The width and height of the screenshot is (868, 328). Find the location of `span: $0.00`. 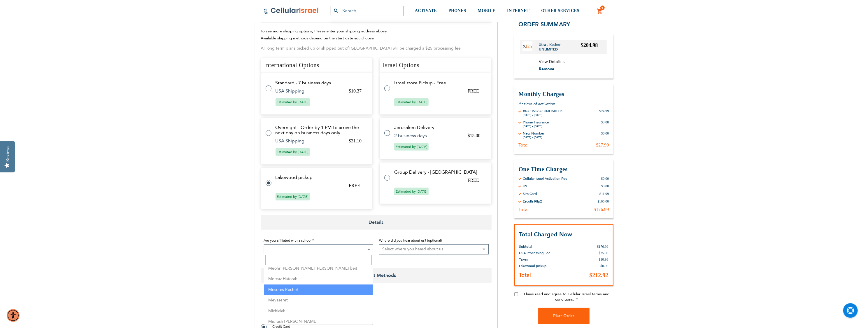

span: $0.00 is located at coordinates (604, 266).